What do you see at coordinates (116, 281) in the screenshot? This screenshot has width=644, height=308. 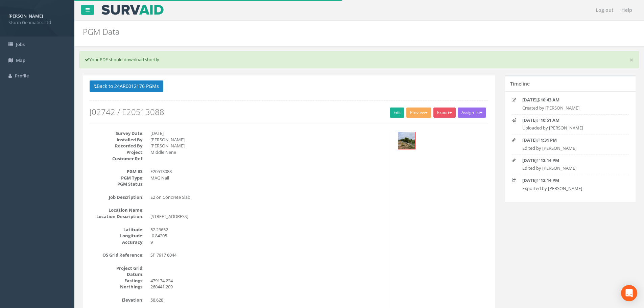 I see `dt: Eastings:` at bounding box center [116, 281].